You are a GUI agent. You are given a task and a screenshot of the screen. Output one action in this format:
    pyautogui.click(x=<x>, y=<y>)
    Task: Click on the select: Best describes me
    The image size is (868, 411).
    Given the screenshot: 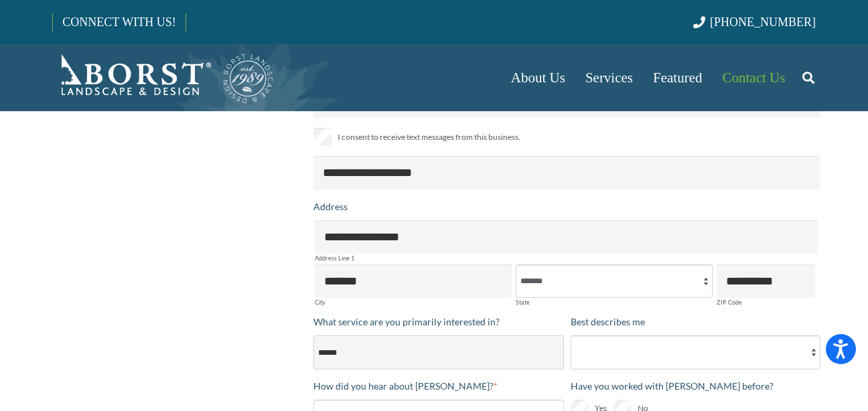 What is the action you would take?
    pyautogui.click(x=696, y=352)
    